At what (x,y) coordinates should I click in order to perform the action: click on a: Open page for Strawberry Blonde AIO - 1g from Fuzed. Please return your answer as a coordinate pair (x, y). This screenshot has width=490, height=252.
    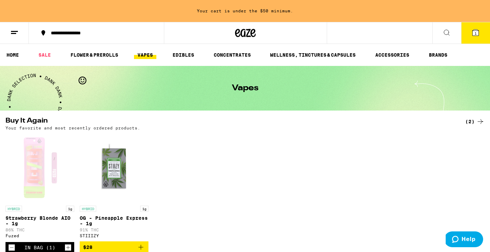
    Looking at the image, I should click on (40, 188).